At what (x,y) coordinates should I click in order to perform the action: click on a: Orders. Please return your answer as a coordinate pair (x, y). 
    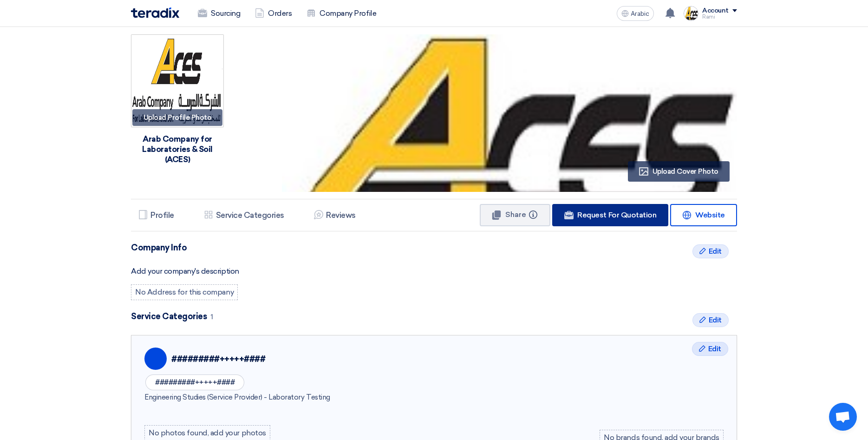
    Looking at the image, I should click on (273, 13).